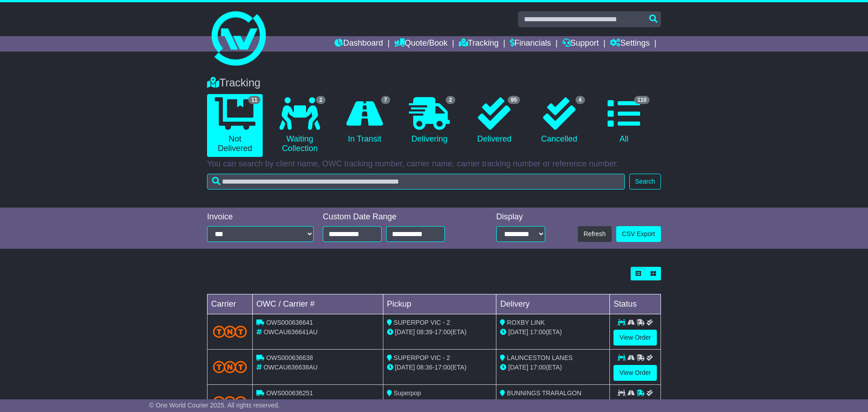 The image size is (868, 412). Describe the element at coordinates (531, 44) in the screenshot. I see `a: Financials` at that location.